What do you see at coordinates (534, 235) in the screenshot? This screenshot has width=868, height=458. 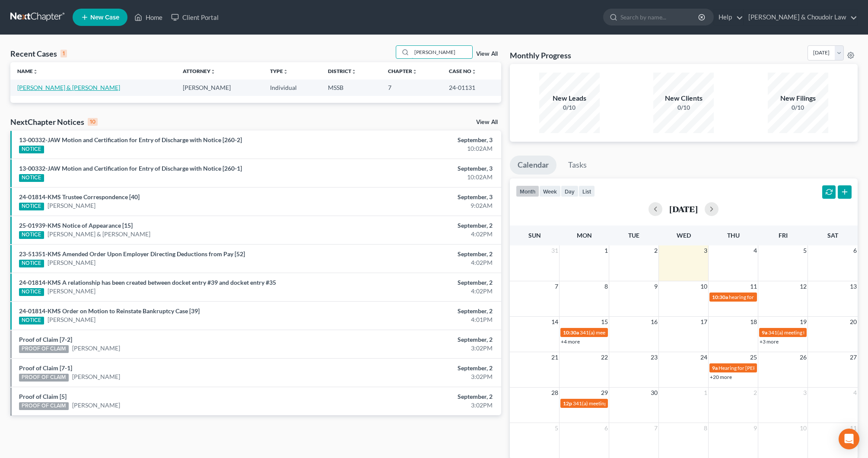 I see `span: Sun` at bounding box center [534, 235].